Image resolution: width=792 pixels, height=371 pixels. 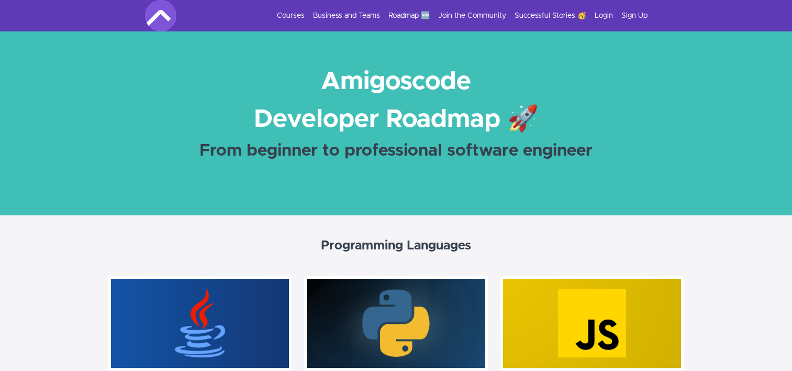 What do you see at coordinates (396, 82) in the screenshot?
I see `strong: Amigoscode` at bounding box center [396, 82].